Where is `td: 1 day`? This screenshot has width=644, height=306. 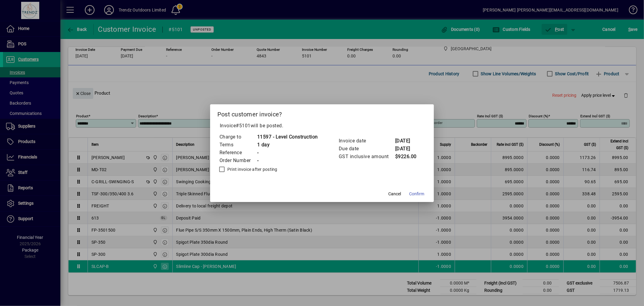 td: 1 day is located at coordinates (287, 145).